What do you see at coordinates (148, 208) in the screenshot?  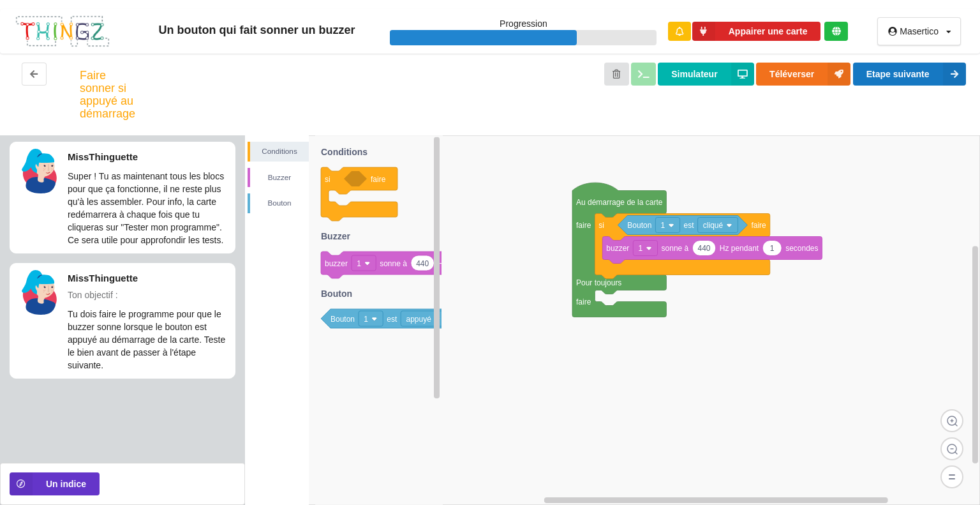 I see `p: Super ! Tu as maintenant tous les blocs pour que ça fonctionne, il ne reste plus qu'à les assembl...` at bounding box center [148, 208].